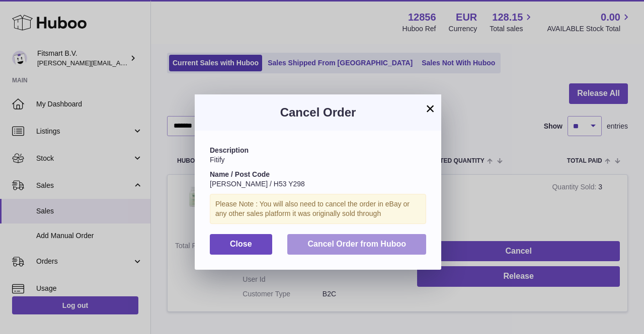 The width and height of the screenshot is (644, 334). I want to click on div: Please Note : You will also need to cancel the order in eBay or any other sales platform it was o..., so click(318, 209).